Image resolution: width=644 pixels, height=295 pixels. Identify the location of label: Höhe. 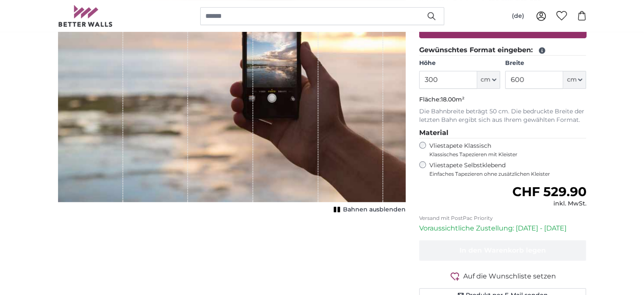
(459, 63).